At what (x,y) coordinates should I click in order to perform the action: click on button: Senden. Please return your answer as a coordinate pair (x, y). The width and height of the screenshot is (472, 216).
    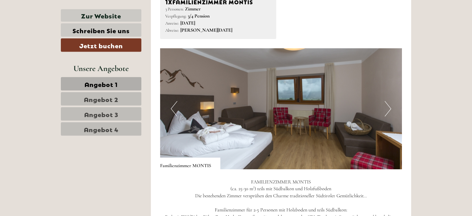
    Looking at the image, I should click on (221, 166).